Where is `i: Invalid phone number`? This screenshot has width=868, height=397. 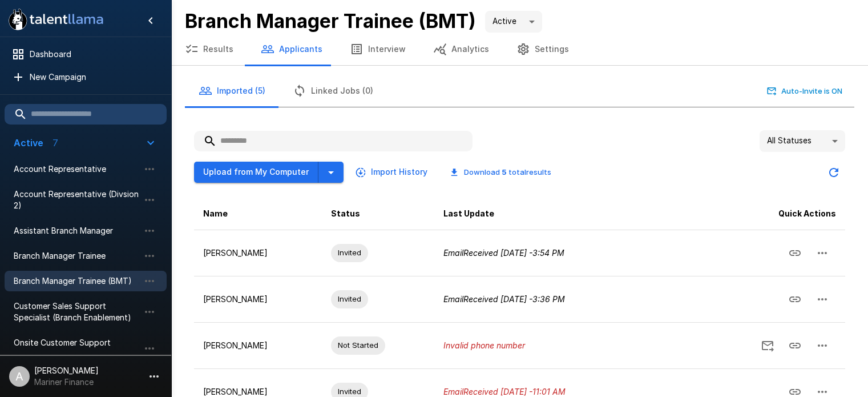 i: Invalid phone number is located at coordinates (484, 345).